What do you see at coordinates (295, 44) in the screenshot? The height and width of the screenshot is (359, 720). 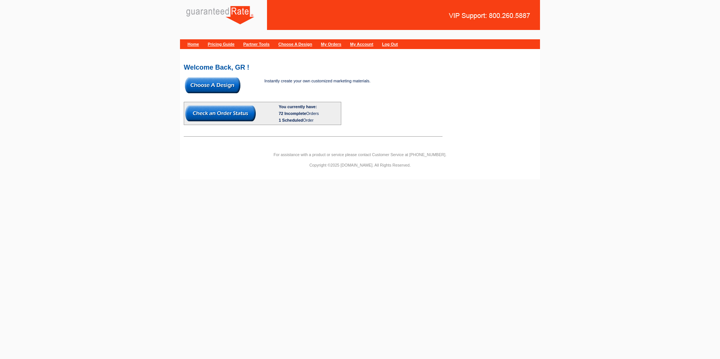 I see `a: Choose A Design` at bounding box center [295, 44].